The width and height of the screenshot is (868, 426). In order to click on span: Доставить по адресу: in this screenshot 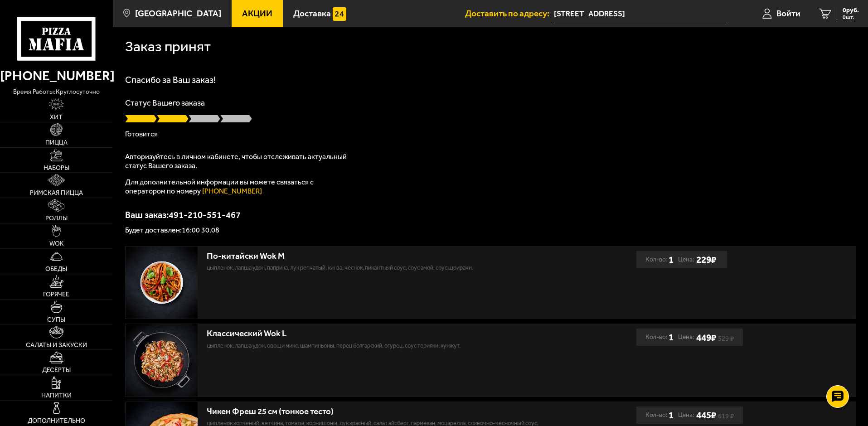, I will do `click(509, 13)`.